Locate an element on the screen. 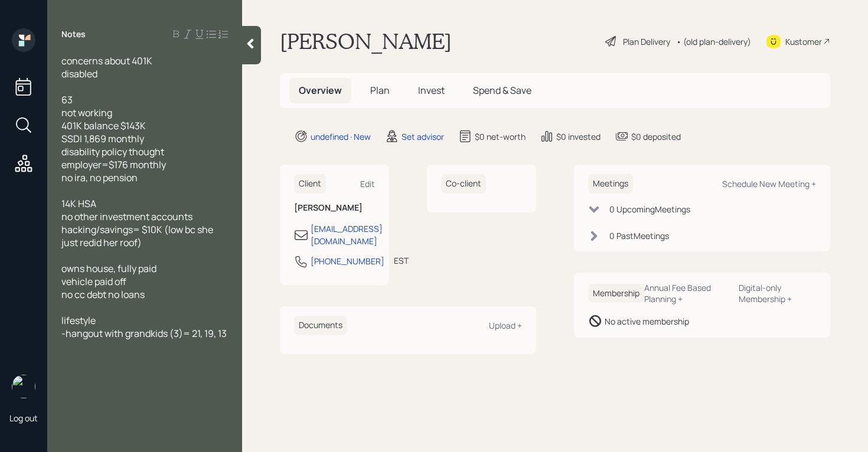  div: Log out is located at coordinates (23, 418).